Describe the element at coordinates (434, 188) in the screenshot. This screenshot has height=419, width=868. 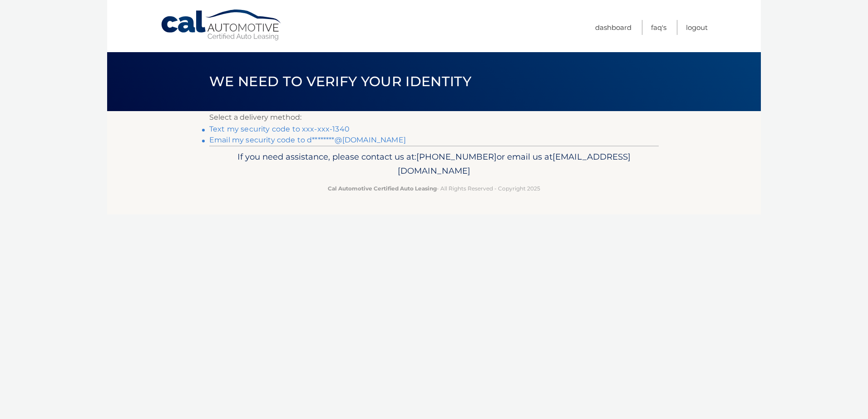
I see `p: - All Rights Reserved - Copyright 2025` at that location.